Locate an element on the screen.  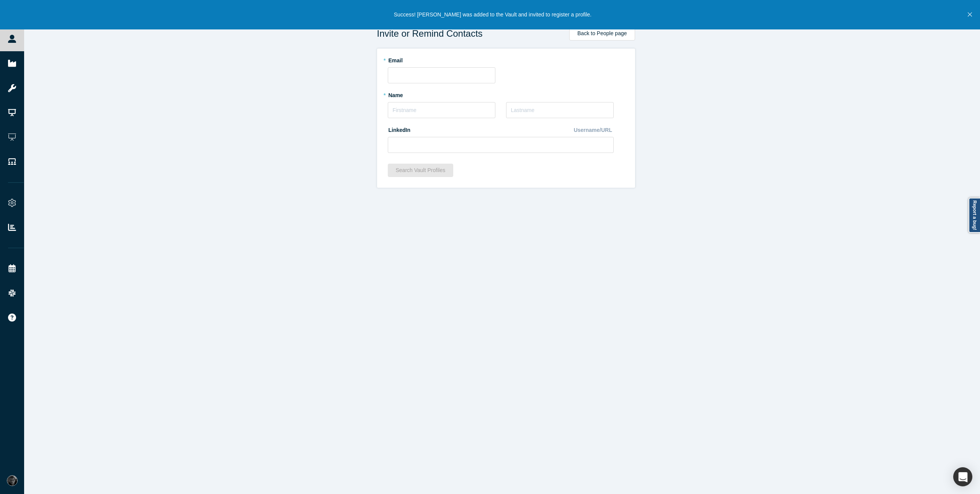
span: Invite or Remind Contacts is located at coordinates (430, 33).